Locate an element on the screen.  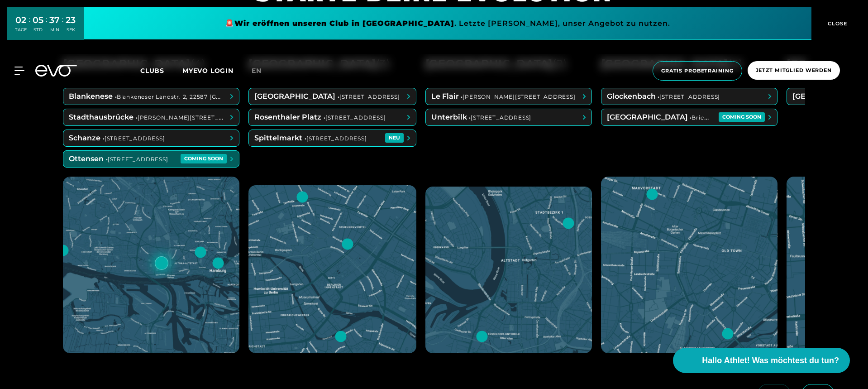
span: Gratis Probetraining is located at coordinates (697, 71).